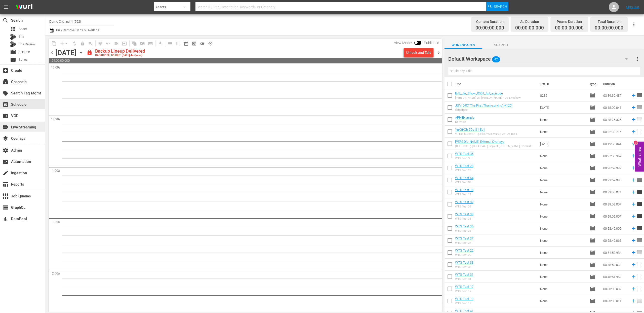 The width and height of the screenshot is (644, 313). Describe the element at coordinates (431, 43) in the screenshot. I see `span: Published` at that location.